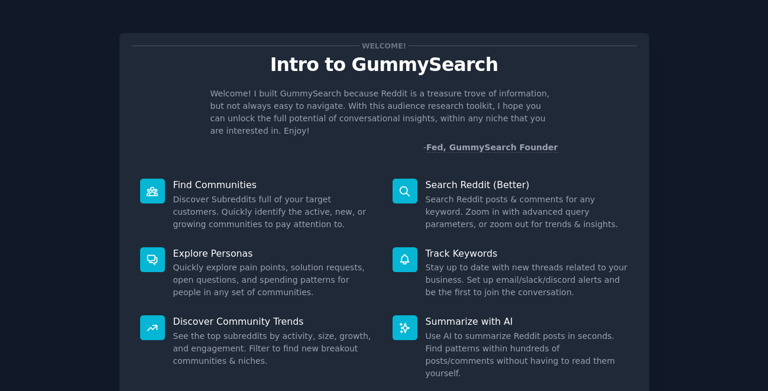 The width and height of the screenshot is (768, 391). I want to click on p: Search Reddit (Better), so click(526, 184).